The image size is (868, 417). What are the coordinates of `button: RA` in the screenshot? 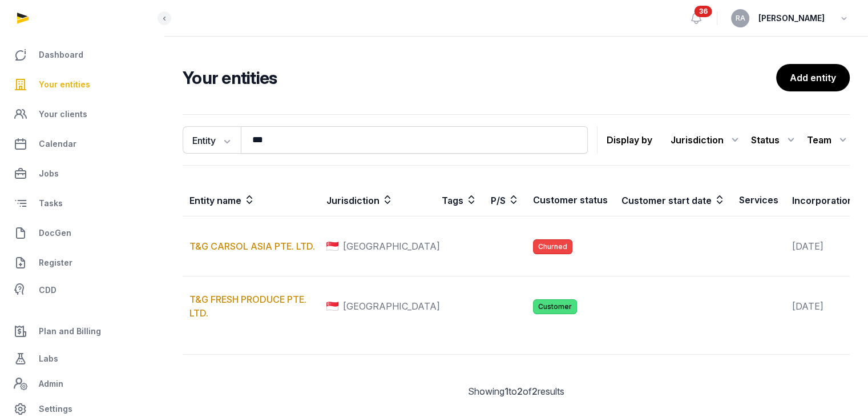 It's located at (740, 18).